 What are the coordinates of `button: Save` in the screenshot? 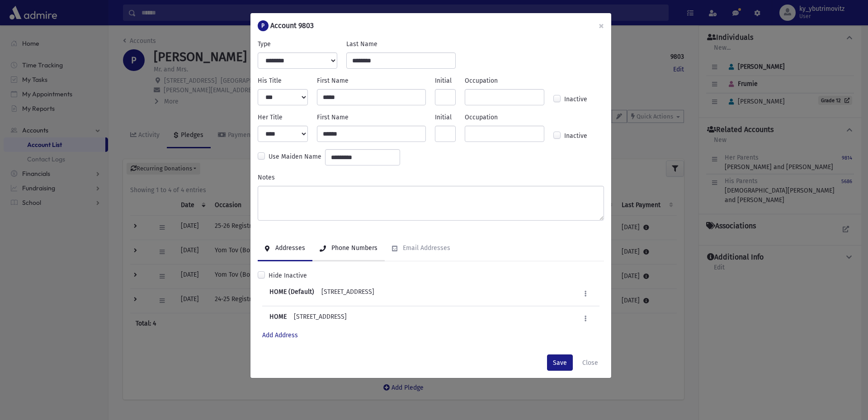 It's located at (560, 363).